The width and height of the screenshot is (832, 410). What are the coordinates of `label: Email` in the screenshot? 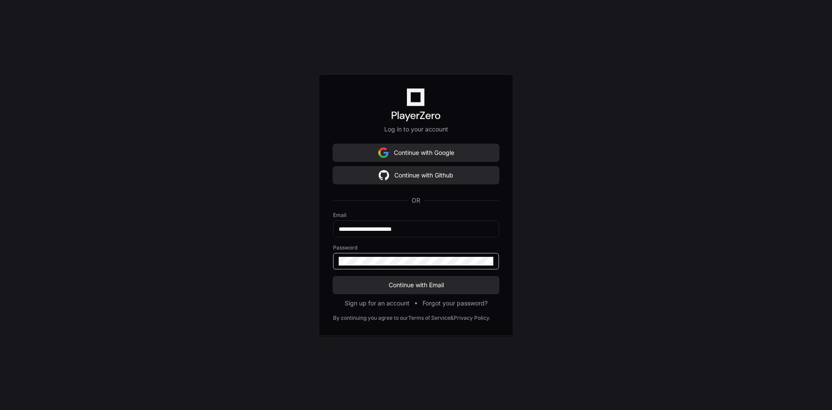 It's located at (416, 215).